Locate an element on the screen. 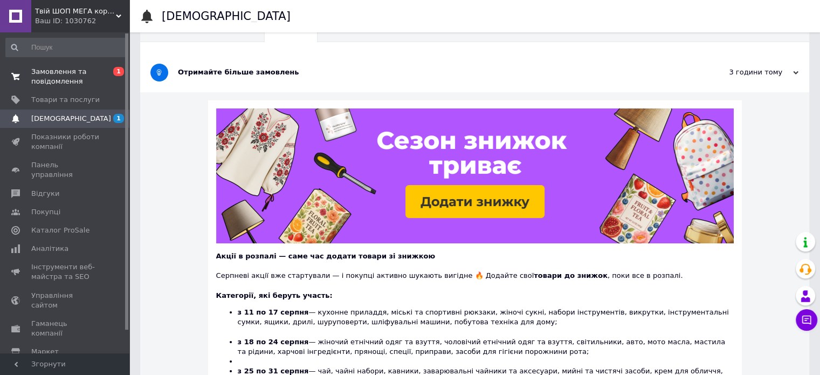 Image resolution: width=820 pixels, height=375 pixels. span: Твій ШОП МЕГА корисних речей "Механік" is located at coordinates (75, 11).